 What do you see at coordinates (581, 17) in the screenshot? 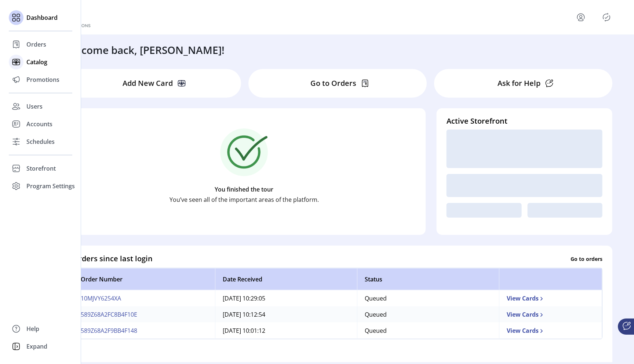
I see `button: menu` at bounding box center [581, 17].